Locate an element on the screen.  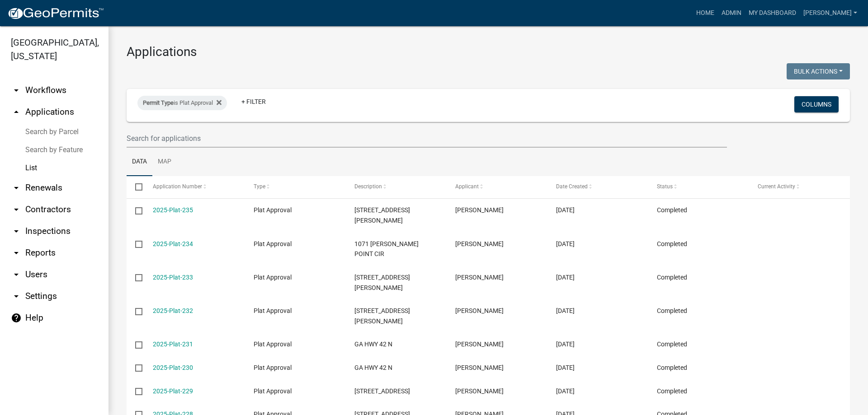
span: 1041 JULIA JORDAN RD is located at coordinates (382, 283).